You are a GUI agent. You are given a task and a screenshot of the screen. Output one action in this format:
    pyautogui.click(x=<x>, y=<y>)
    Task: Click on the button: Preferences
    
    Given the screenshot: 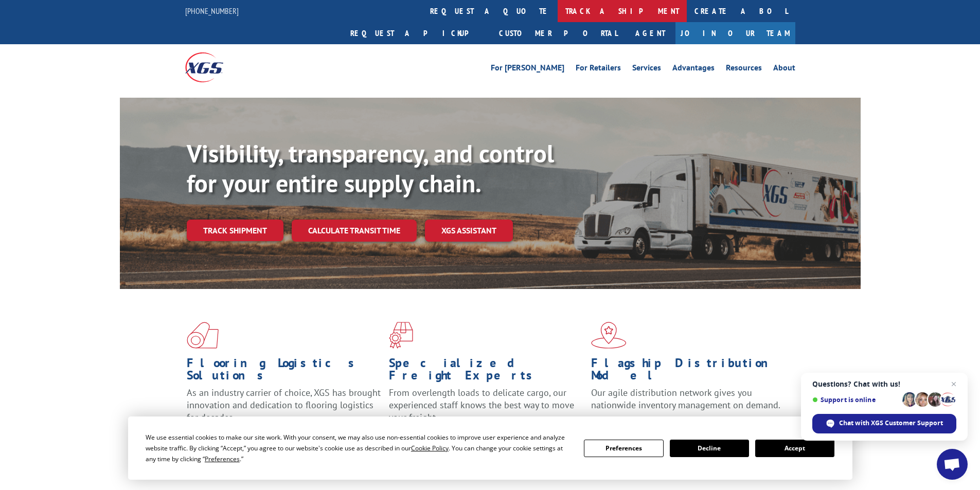 What is the action you would take?
    pyautogui.click(x=623, y=449)
    